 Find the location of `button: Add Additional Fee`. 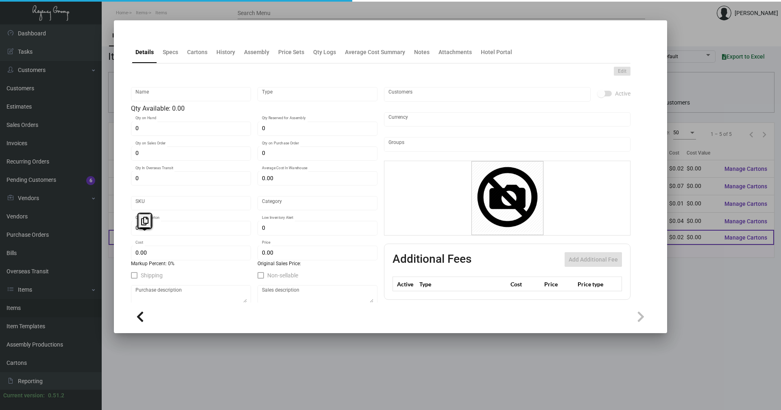

button: Add Additional Fee is located at coordinates (593, 260).